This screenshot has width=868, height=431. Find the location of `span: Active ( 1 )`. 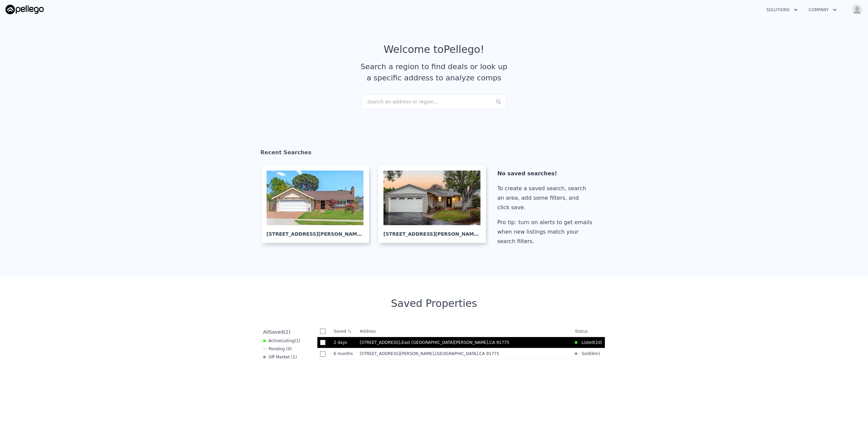

span: Active ( 1 ) is located at coordinates (285, 341).